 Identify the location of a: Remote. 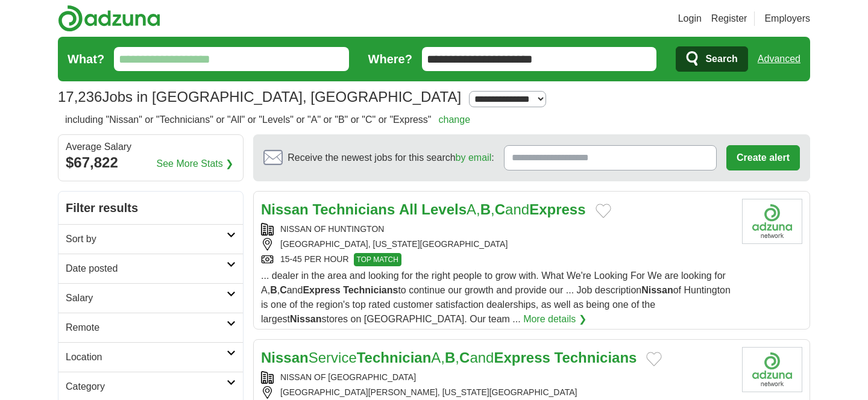
(151, 327).